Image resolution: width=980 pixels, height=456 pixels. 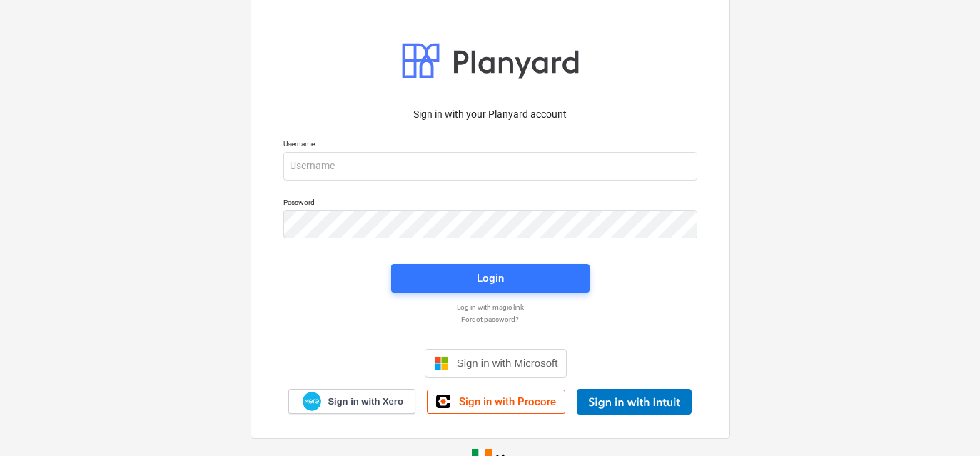 I want to click on span: Sign in with Xero, so click(x=365, y=402).